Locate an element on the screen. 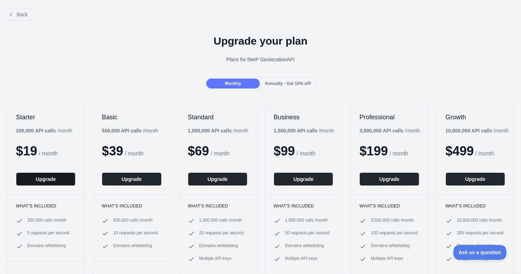  span: $ 99 is located at coordinates (284, 151).